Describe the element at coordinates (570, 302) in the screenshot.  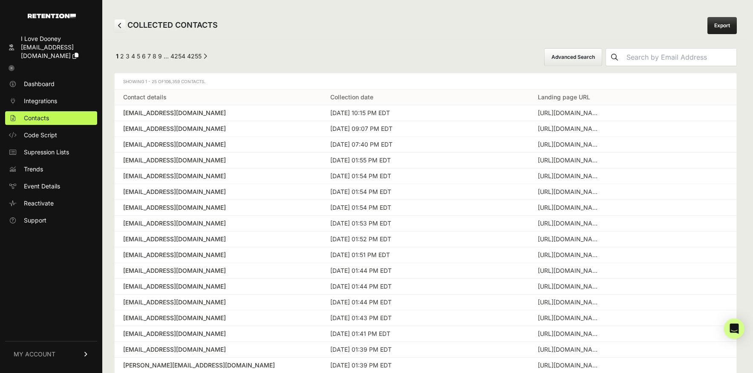
I see `div: https://www.ilovedooney.com/collections/shoulder-bags` at that location.